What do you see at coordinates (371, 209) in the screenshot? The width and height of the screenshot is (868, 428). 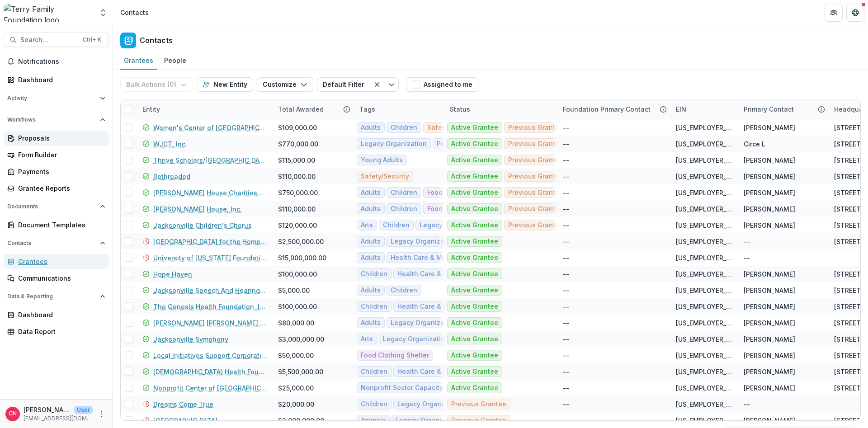 I see `span: Adults` at bounding box center [371, 209].